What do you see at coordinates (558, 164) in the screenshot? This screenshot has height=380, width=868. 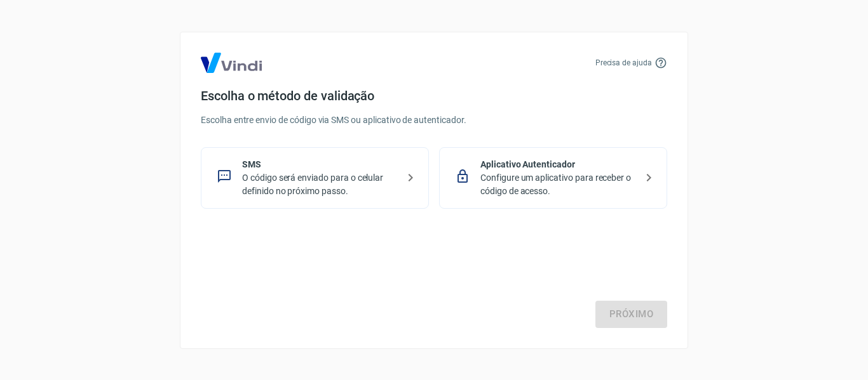 I see `p: Aplicativo Autenticador` at bounding box center [558, 164].